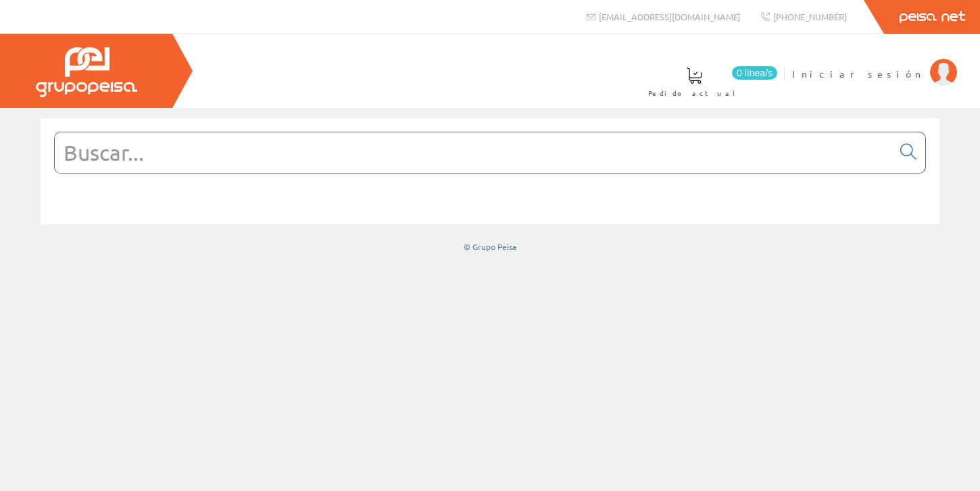 The width and height of the screenshot is (980, 491). I want to click on input: Buscar..., so click(473, 152).